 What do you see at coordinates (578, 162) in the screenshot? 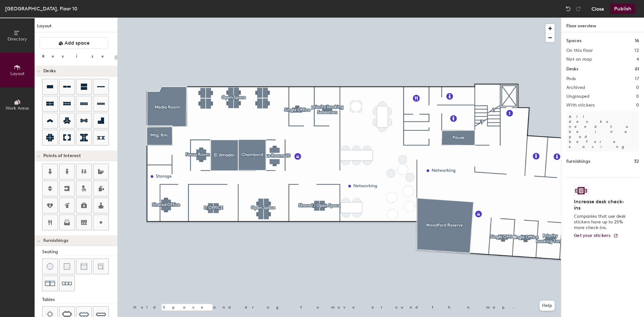
I see `h1: Furnishings` at bounding box center [578, 162].